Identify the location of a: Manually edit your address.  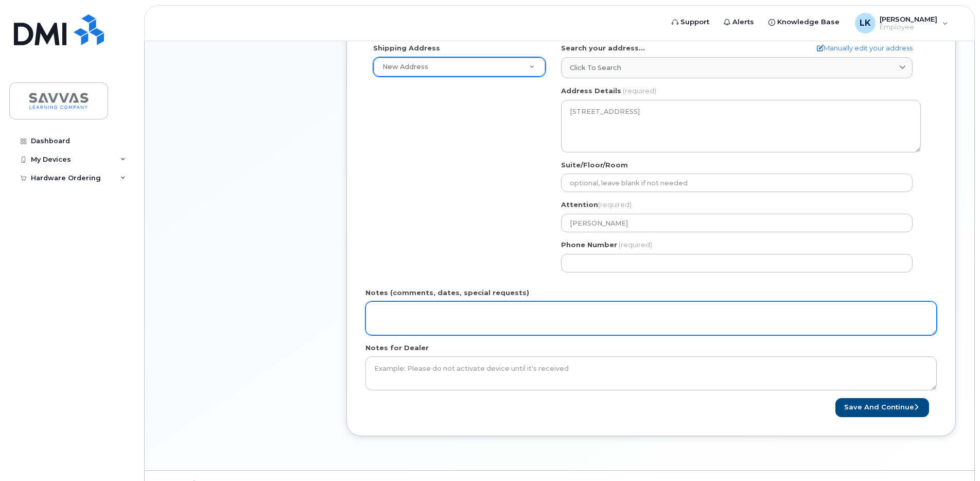
(865, 48).